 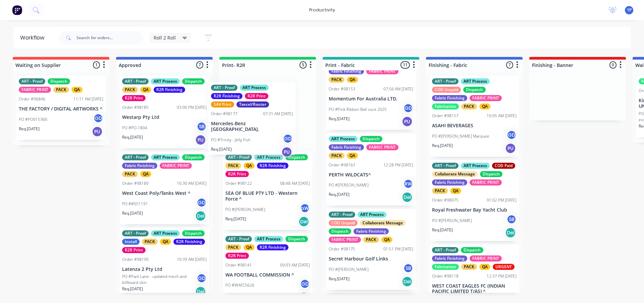 I want to click on span: Roll 2 Roll, so click(x=165, y=38).